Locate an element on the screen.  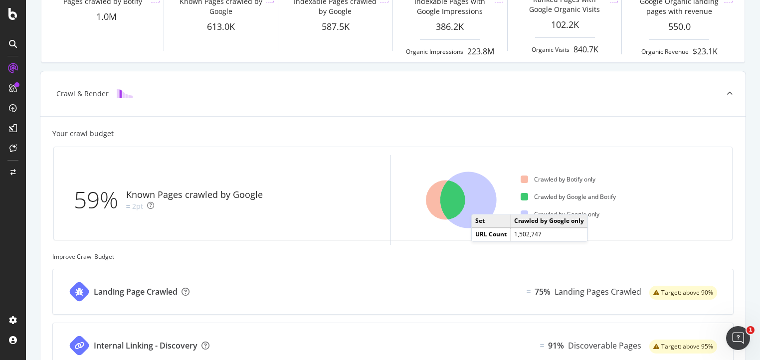
div: 2pt is located at coordinates (138, 206).